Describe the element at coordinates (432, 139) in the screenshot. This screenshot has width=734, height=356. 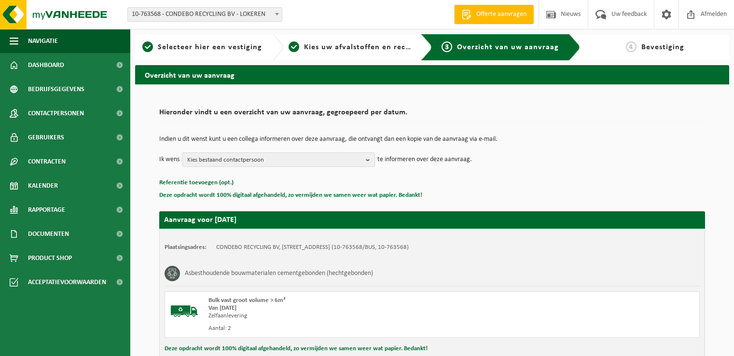
I see `p: Indien u dit wenst kunt u een collega informeren over deze aanvraag, die ontvangt dan een kopie v...` at that location.